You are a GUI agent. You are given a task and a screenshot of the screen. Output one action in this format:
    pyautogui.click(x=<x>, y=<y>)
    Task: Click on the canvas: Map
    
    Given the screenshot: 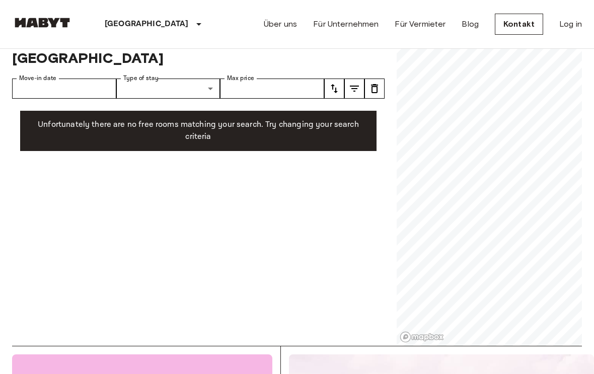 What is the action you would take?
    pyautogui.click(x=489, y=191)
    